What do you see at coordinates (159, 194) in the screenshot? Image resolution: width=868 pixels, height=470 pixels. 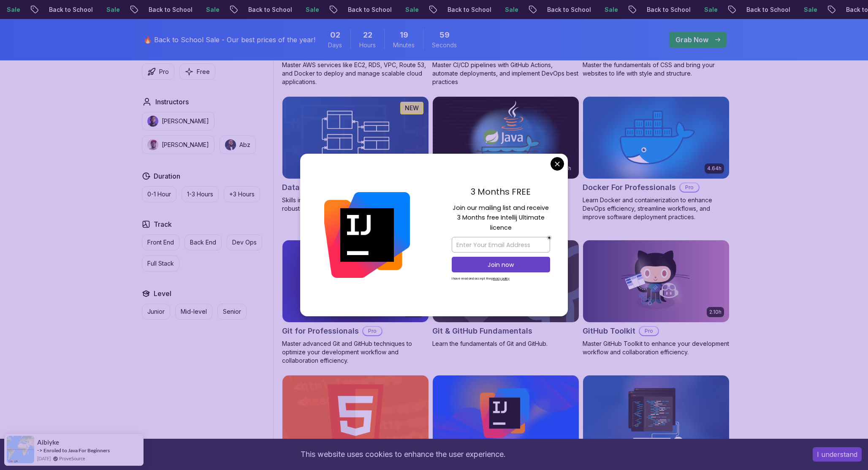 I see `p: 0-1 Hour` at bounding box center [159, 194].